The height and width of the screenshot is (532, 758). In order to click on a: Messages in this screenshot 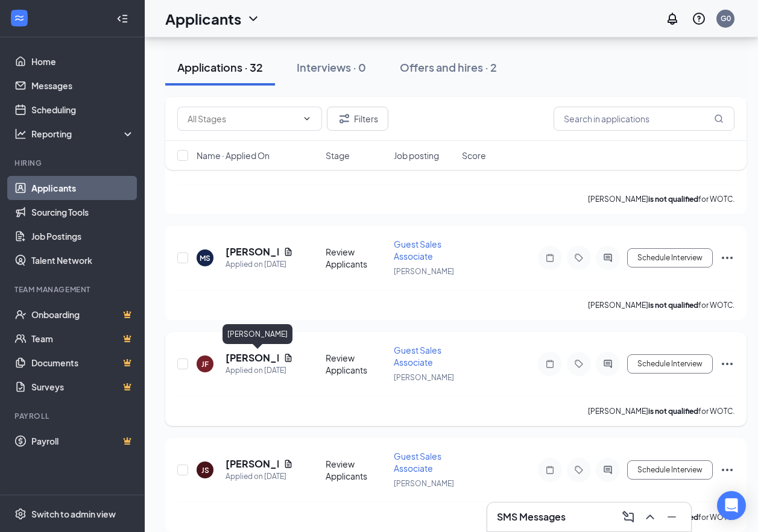, I will do `click(83, 86)`.